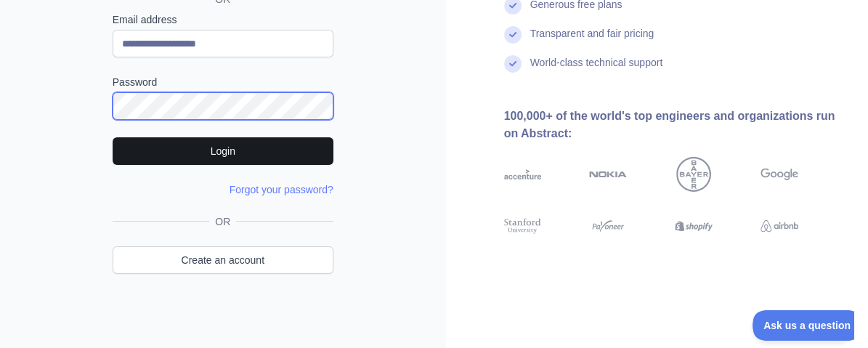 This screenshot has height=348, width=868. I want to click on img: bayer, so click(694, 174).